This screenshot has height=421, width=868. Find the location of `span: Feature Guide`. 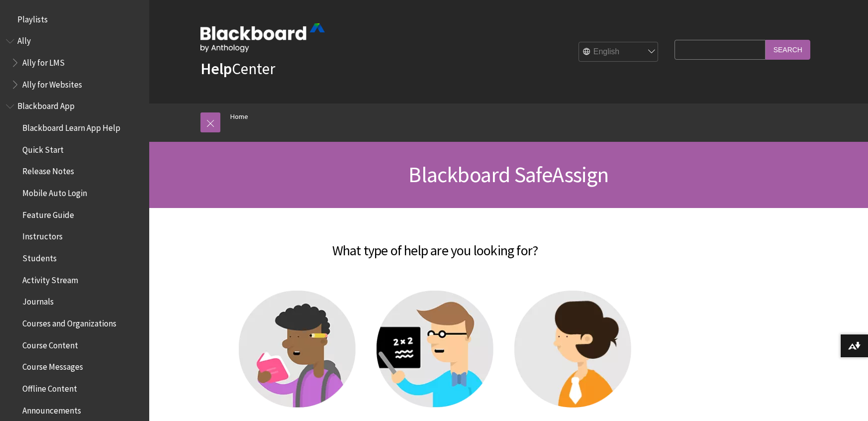

span: Feature Guide is located at coordinates (48, 213).